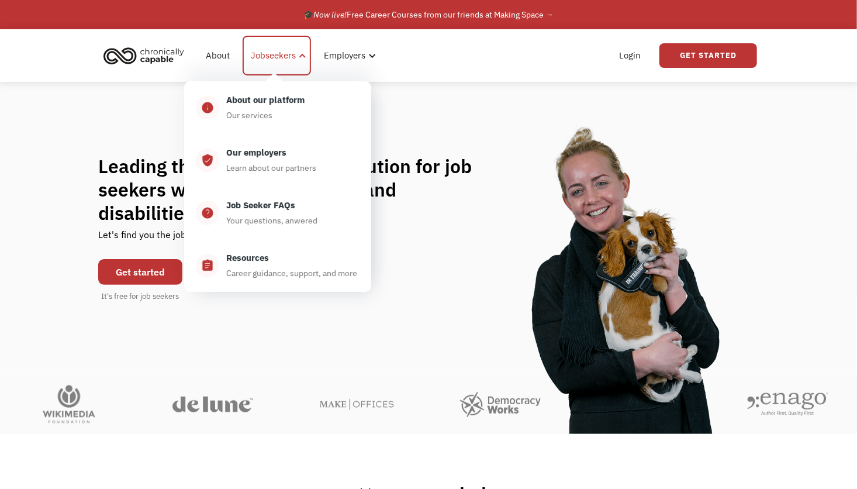 The image size is (857, 489). What do you see at coordinates (256, 153) in the screenshot?
I see `div: Our employers` at bounding box center [256, 153].